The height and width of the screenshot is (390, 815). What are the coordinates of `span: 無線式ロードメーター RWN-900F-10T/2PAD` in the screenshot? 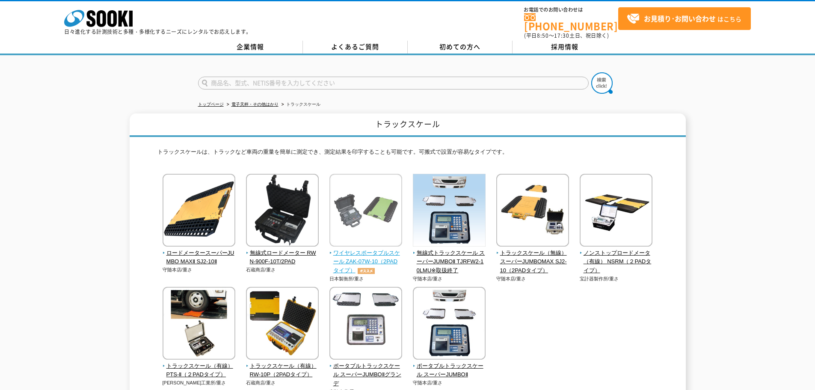 It's located at (282, 258).